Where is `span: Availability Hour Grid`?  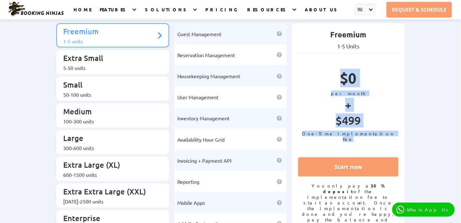 span: Availability Hour Grid is located at coordinates (201, 140).